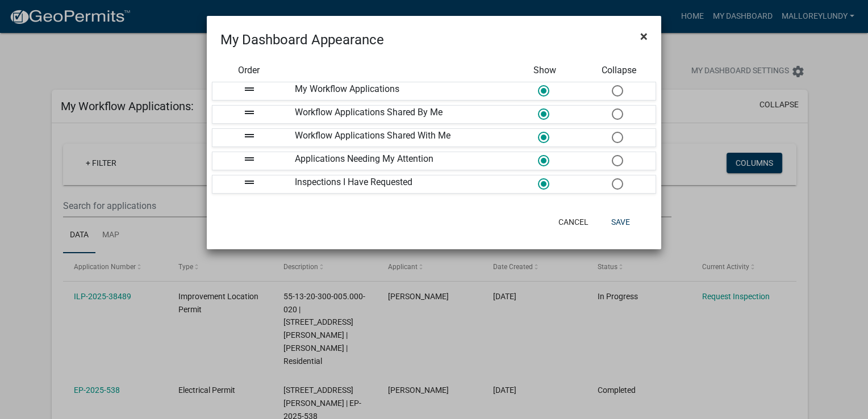 This screenshot has width=868, height=419. Describe the element at coordinates (544, 71) in the screenshot. I see `div: Show` at that location.